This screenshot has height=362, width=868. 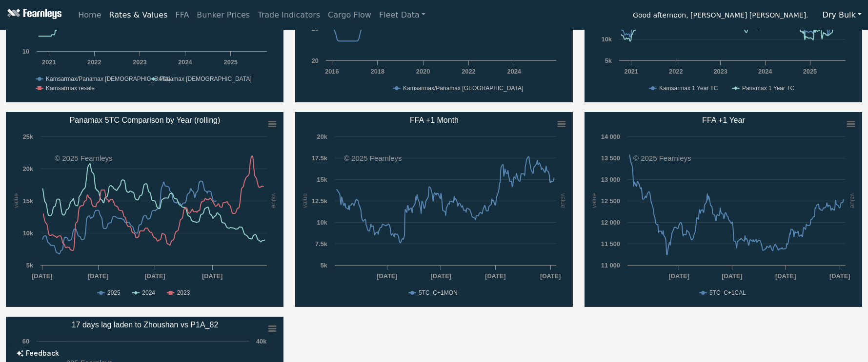 What do you see at coordinates (611, 222) in the screenshot?
I see `text: 12 000` at bounding box center [611, 222].